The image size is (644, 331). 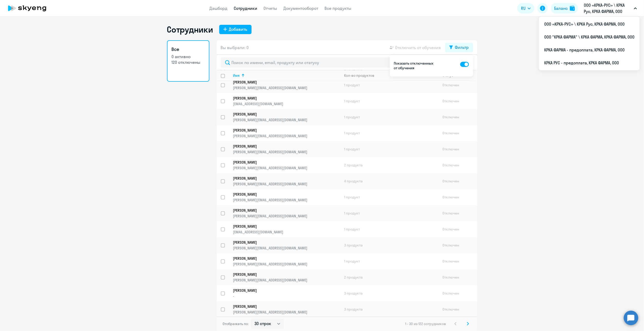 I want to click on button: ООО «КРКА-РУС» \ КРКА Рус, КРКА ФАРМА, ООО, so click(x=610, y=8).